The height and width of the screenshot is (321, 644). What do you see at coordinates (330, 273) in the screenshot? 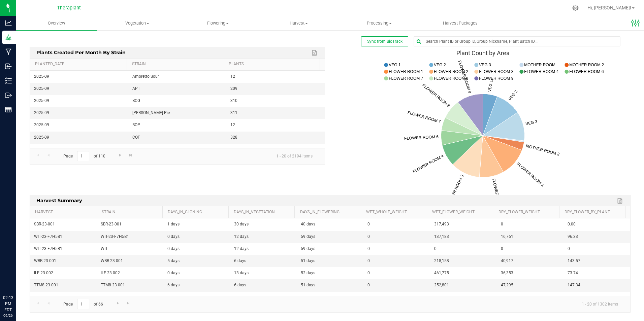
I see `td: 52 days` at bounding box center [330, 273].